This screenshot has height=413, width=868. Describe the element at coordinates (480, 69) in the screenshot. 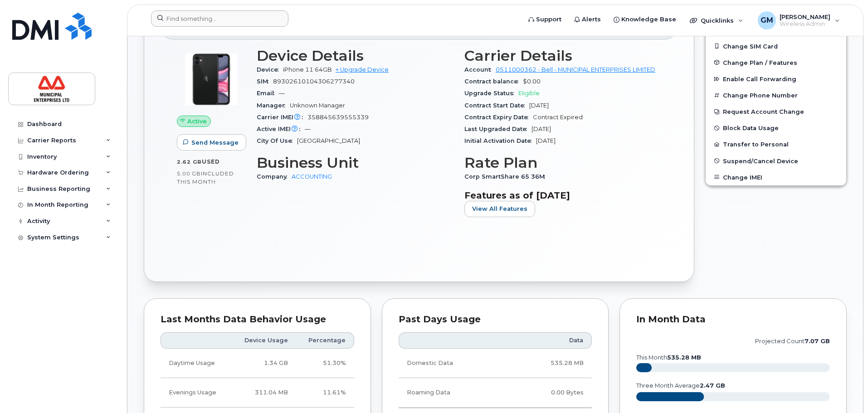

I see `span: Account` at that location.